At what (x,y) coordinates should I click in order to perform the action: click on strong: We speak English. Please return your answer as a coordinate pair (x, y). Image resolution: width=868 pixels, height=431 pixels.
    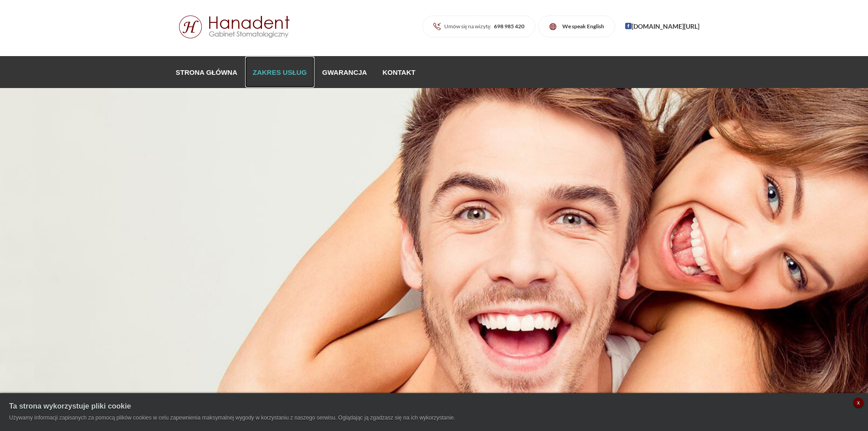
    Looking at the image, I should click on (583, 26).